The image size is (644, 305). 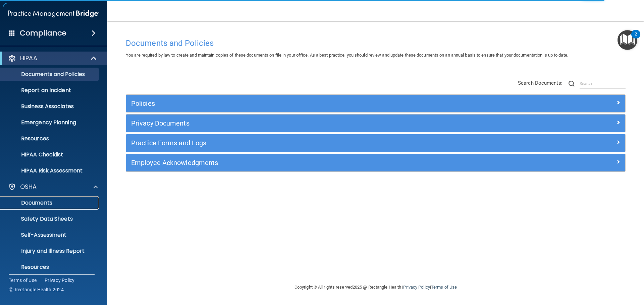 I want to click on a: Policies, so click(x=376, y=103).